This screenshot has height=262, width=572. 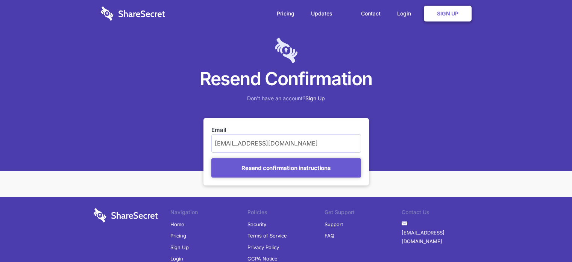 I want to click on img: logo-lt-purple-60x68@2x-c671a683ea72a1d466fb5d642181eefbee81c4e10ba9aed56c8e1d7e762e8086.png, so click(x=286, y=50).